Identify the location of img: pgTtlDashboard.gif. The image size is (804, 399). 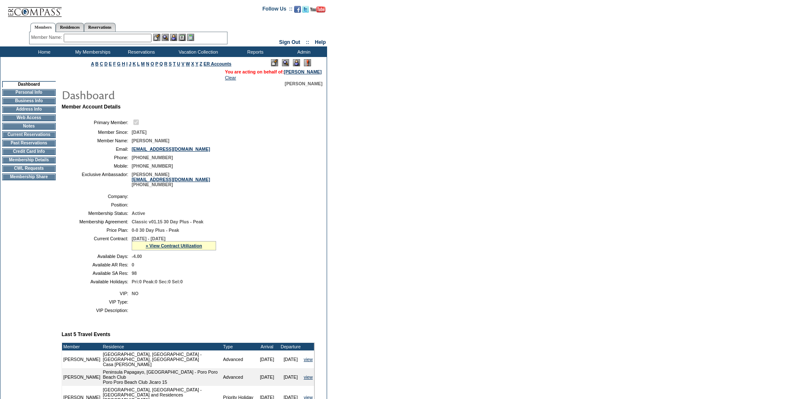
(146, 95).